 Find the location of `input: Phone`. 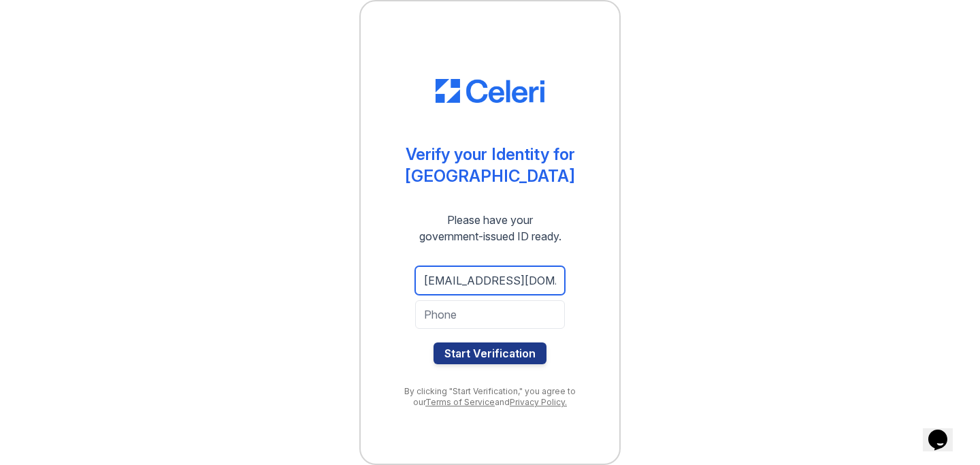

input: Phone is located at coordinates (490, 314).